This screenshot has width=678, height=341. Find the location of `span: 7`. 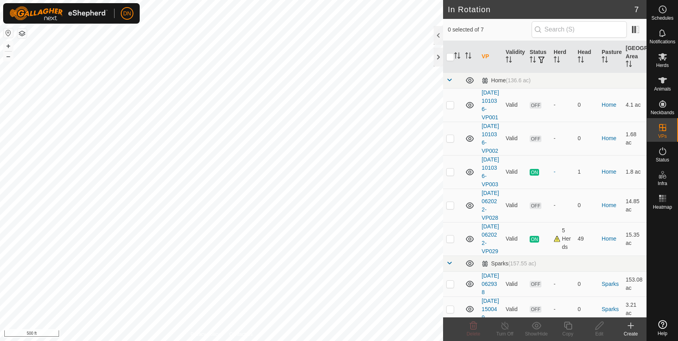

span: 7 is located at coordinates (637, 9).